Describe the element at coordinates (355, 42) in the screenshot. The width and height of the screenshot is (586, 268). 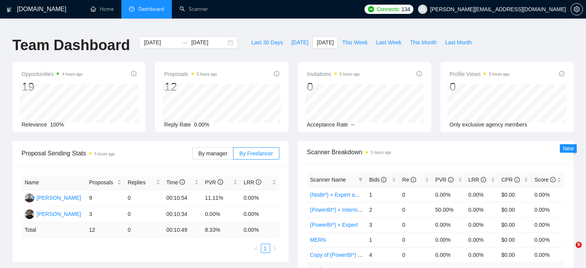
I see `span: This Week` at that location.